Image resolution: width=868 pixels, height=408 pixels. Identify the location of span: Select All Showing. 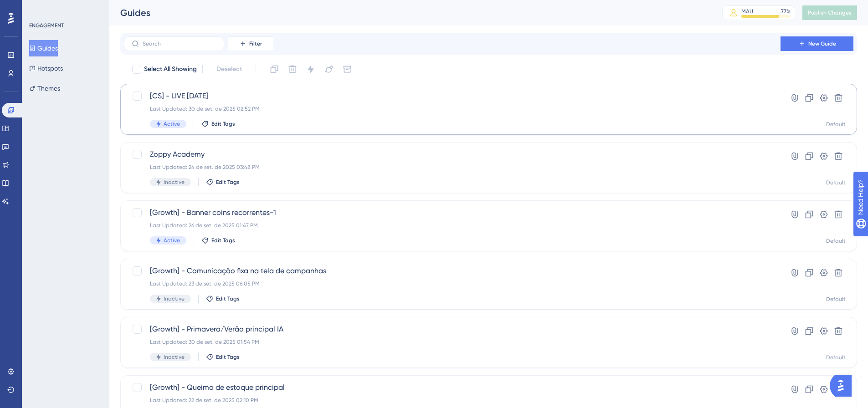
(170, 69).